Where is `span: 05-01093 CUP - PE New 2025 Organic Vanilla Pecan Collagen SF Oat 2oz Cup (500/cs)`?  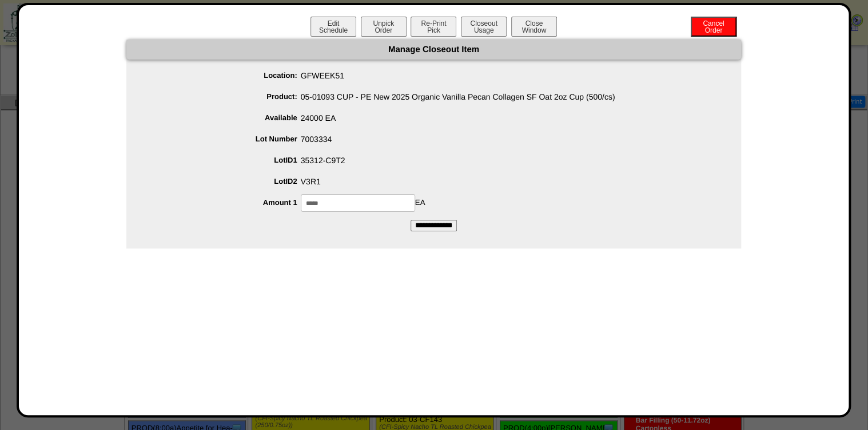
span: 05-01093 CUP - PE New 2025 Organic Vanilla Pecan Collagen SF Oat 2oz Cup (500/cs) is located at coordinates (445, 95).